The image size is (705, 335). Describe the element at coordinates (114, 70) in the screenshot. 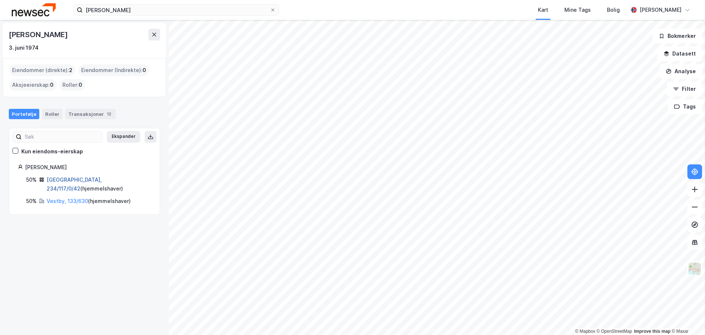

I see `div: Eiendommer (Indirekte) :` at that location.